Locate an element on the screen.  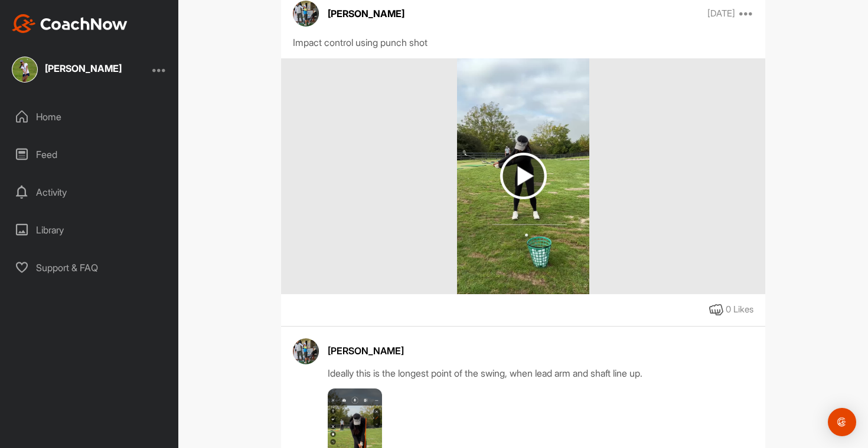
div: Activity is located at coordinates (90, 192).